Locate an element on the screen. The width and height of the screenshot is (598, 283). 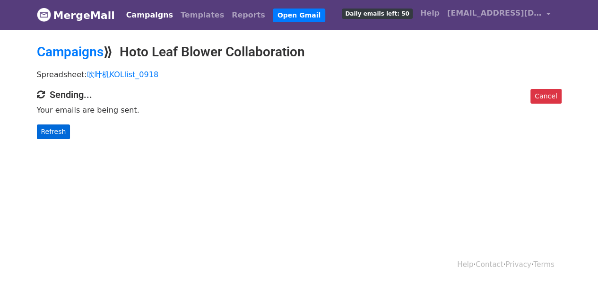
img: MergeMail logo is located at coordinates (44, 15).